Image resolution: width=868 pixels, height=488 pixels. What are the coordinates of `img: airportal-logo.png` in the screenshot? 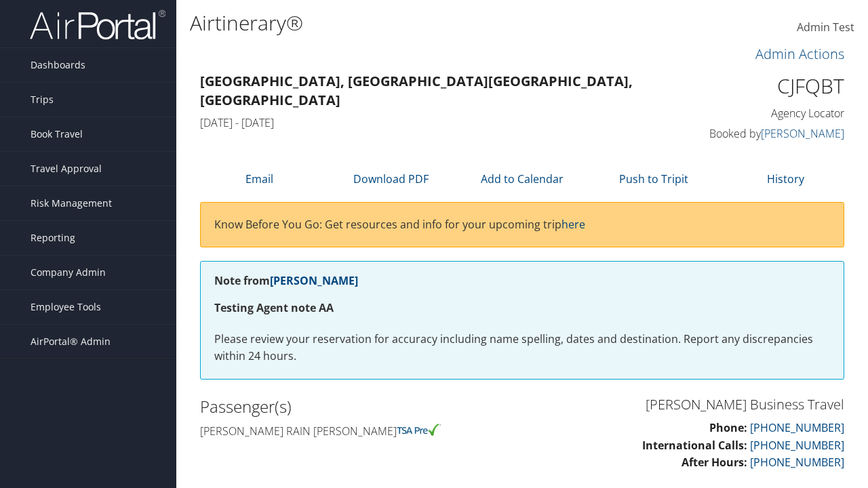 It's located at (98, 24).